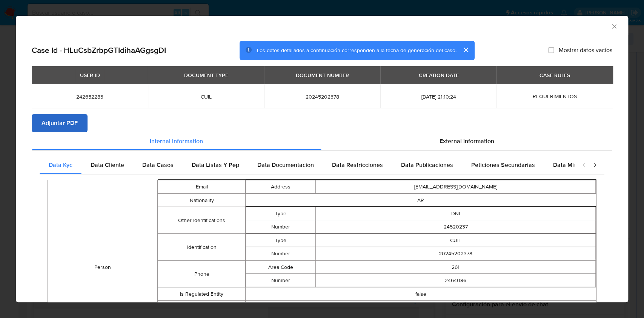 This screenshot has width=644, height=318. Describe the element at coordinates (307, 165) in the screenshot. I see `div: Detailed internal info` at that location.